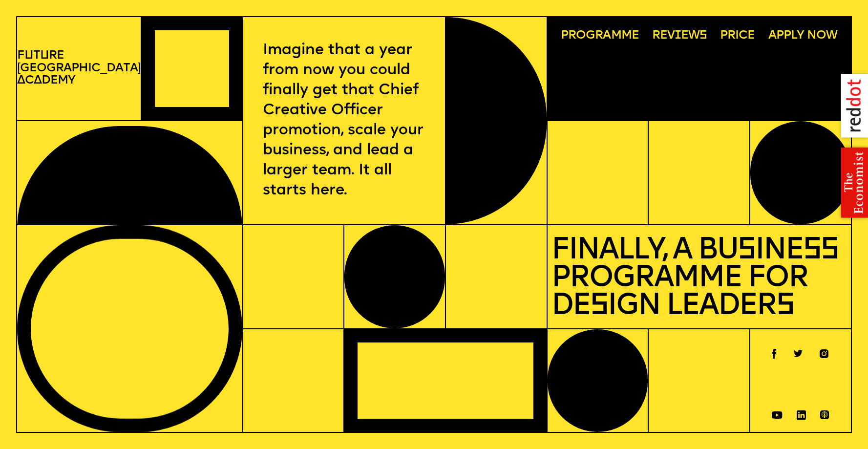  What do you see at coordinates (849, 106) in the screenshot?
I see `img: reddot` at bounding box center [849, 106].